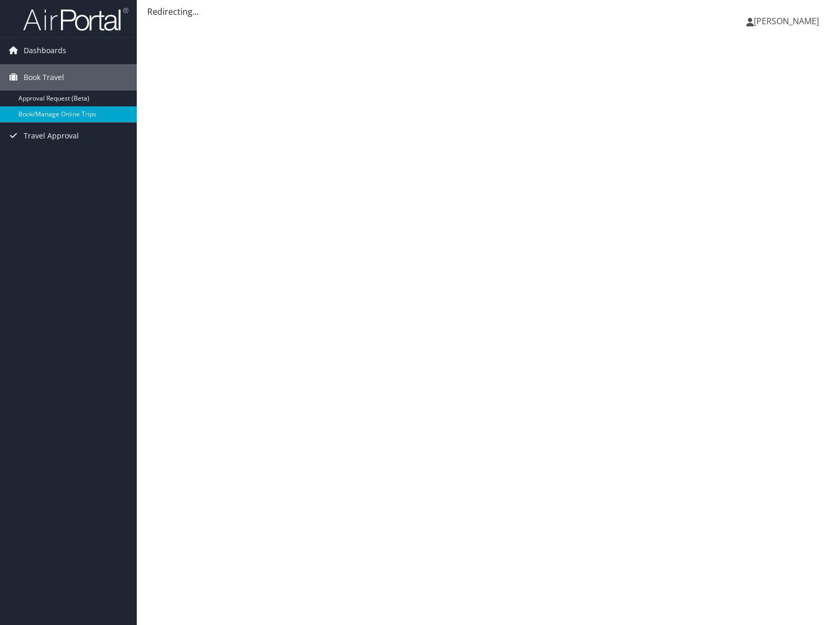  I want to click on div: Redirecting..., so click(488, 12).